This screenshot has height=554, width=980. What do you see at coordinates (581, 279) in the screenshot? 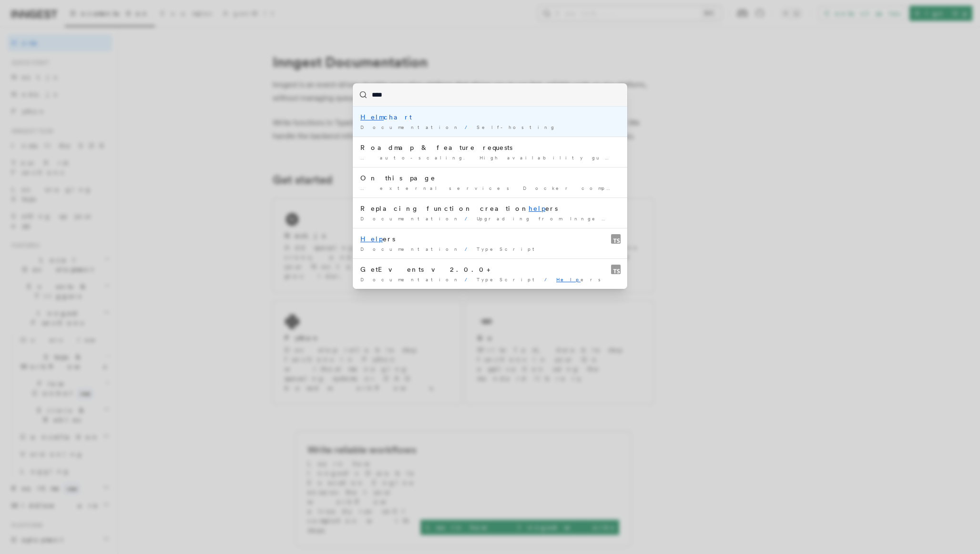
I see `span: ers` at bounding box center [581, 279].